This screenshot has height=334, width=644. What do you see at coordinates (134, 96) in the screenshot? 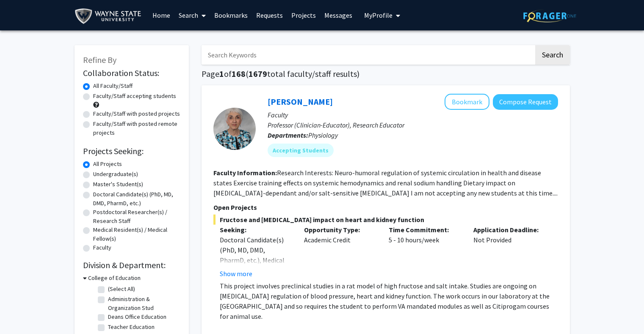
I see `label: Faculty/Staff accepting students` at bounding box center [134, 96].